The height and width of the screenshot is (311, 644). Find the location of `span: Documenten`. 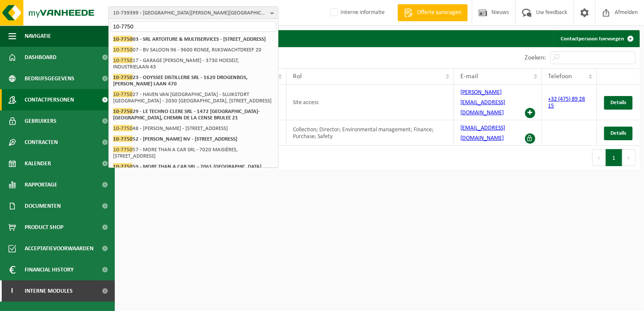

span: Documenten is located at coordinates (42, 206).